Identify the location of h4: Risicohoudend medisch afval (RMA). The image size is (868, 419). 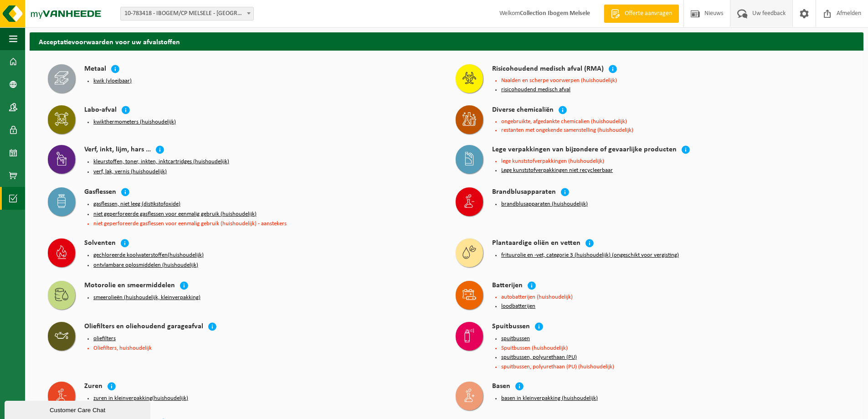
(548, 69).